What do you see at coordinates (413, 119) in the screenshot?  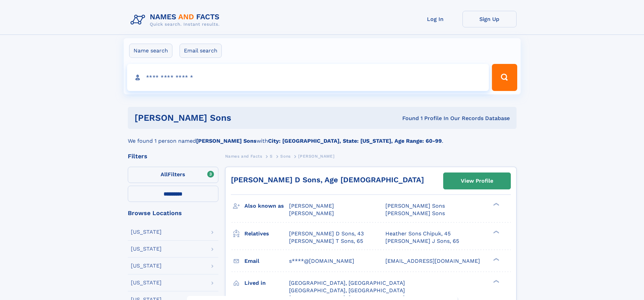 I see `div: Found 1 Profile In Our Records Database` at bounding box center [413, 119].